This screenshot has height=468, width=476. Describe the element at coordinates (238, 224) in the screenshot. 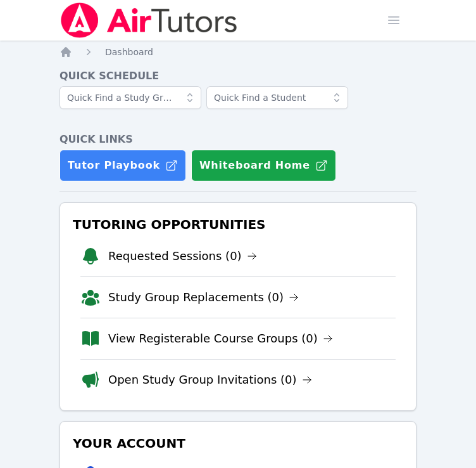

I see `h3: Tutoring Opportunities` at that location.